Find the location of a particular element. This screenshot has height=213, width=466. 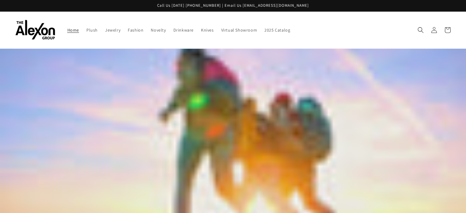

a: Fashion is located at coordinates (135, 30).